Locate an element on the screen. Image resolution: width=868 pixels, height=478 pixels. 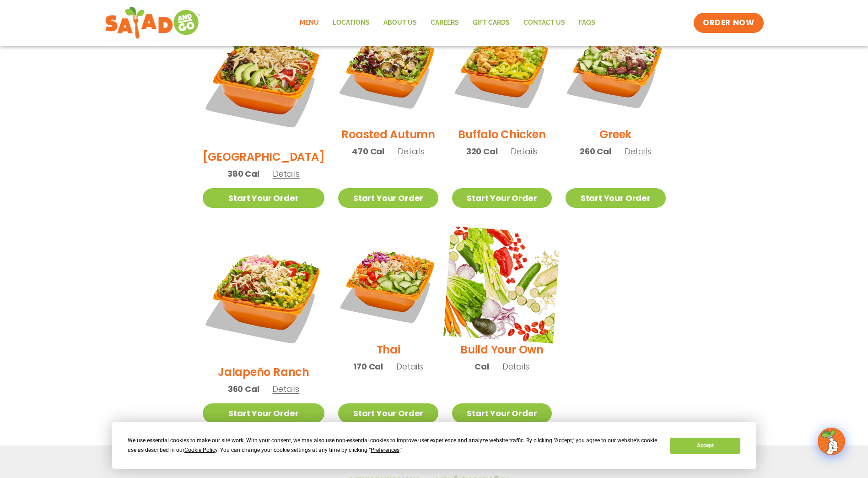
span: Preferences is located at coordinates (385, 450).